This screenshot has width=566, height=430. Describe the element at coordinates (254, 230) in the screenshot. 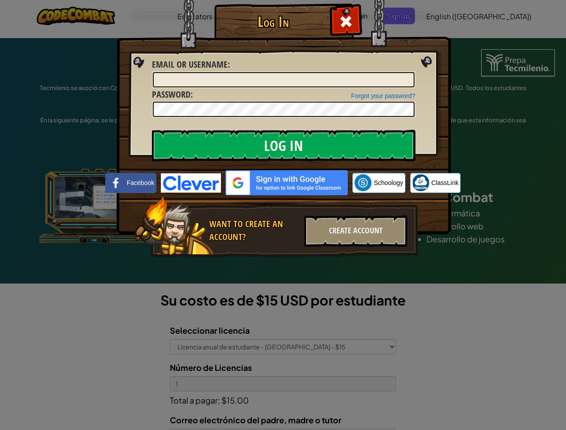

I see `div: Want to create an account?` at that location.